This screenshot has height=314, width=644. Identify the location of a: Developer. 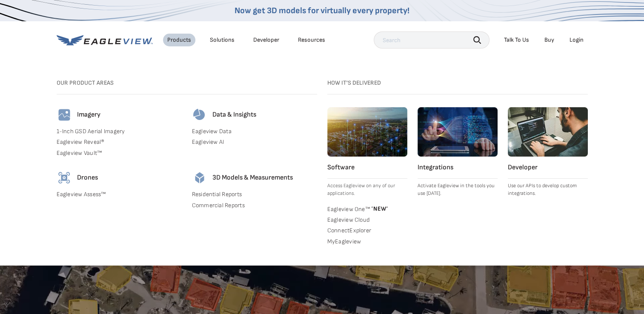
(266, 40).